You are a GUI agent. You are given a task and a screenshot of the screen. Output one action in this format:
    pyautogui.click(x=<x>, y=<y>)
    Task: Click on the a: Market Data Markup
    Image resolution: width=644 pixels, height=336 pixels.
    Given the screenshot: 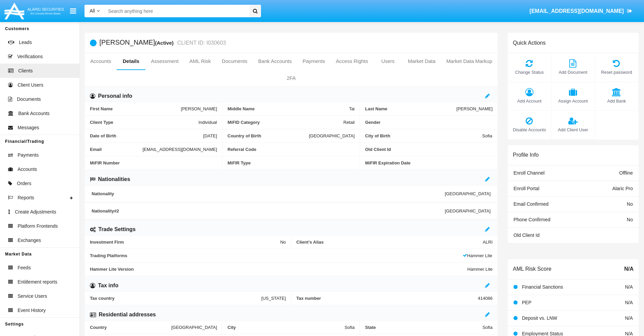 What is the action you would take?
    pyautogui.click(x=469, y=62)
    